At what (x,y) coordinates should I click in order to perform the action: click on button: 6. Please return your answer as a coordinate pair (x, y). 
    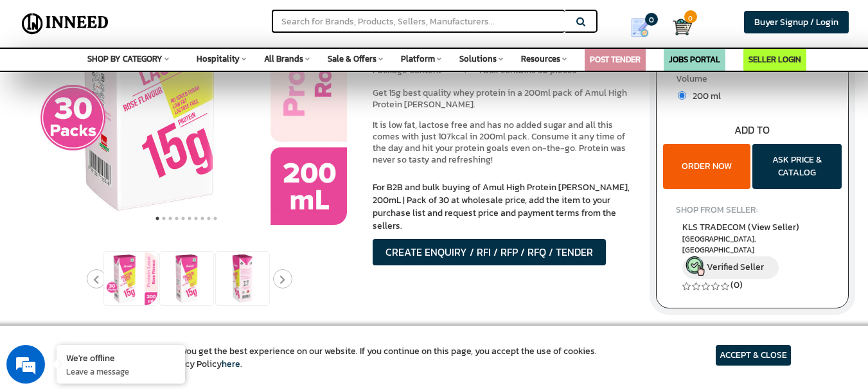
    Looking at the image, I should click on (189, 219).